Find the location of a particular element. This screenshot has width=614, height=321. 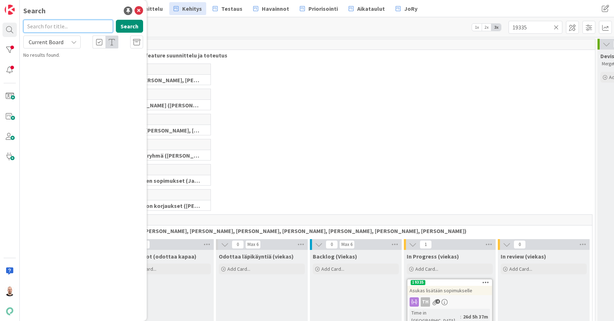

span: Priorisointi is located at coordinates (323, 9).